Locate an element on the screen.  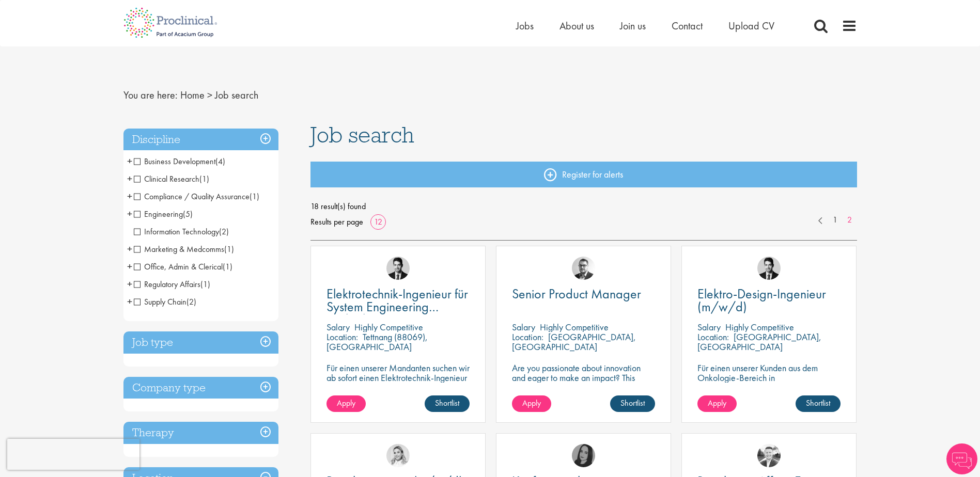
a: breadcrumb link is located at coordinates (192, 95).